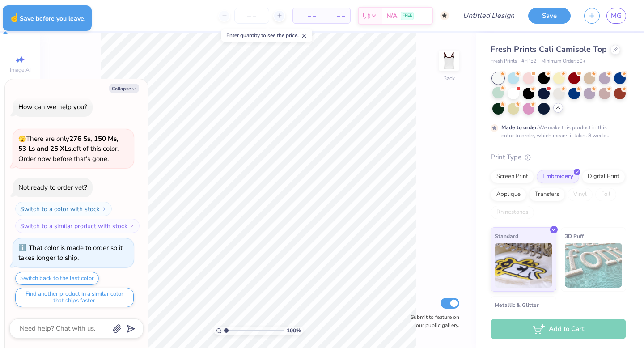 This screenshot has height=348, width=644. Describe the element at coordinates (616, 16) in the screenshot. I see `a: MG` at that location.